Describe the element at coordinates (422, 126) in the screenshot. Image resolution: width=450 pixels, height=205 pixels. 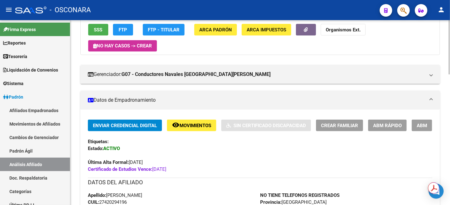
I see `span: ABM` at that location.